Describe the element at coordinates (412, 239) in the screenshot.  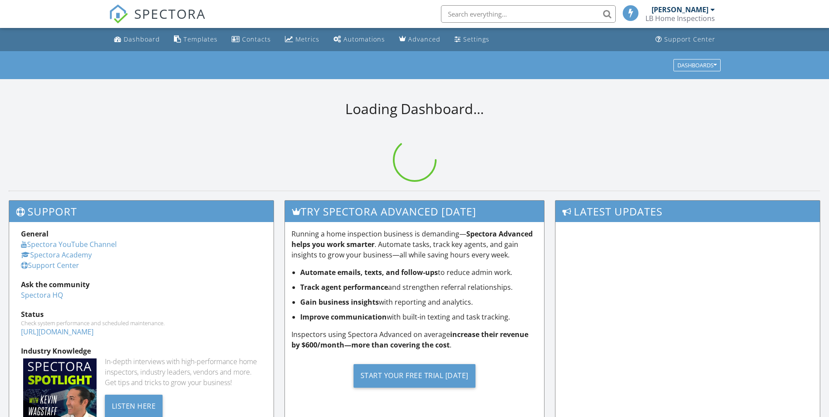
I see `strong: Spectora Advanced helps you work smarter` at that location.